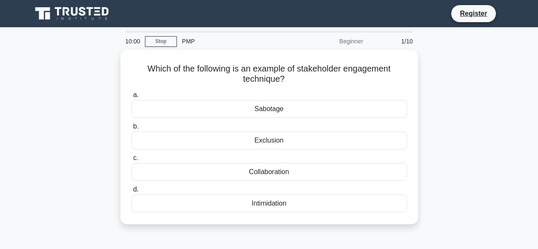 Image resolution: width=538 pixels, height=249 pixels. What do you see at coordinates (269, 74) in the screenshot?
I see `h5: Which of the following is an example of stakeholder engagement technique?` at bounding box center [269, 74].